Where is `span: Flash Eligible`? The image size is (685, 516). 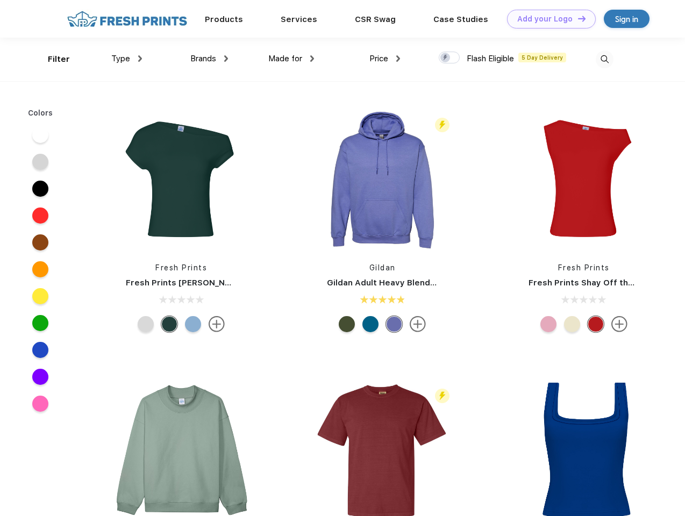 span: Flash Eligible is located at coordinates (490, 59).